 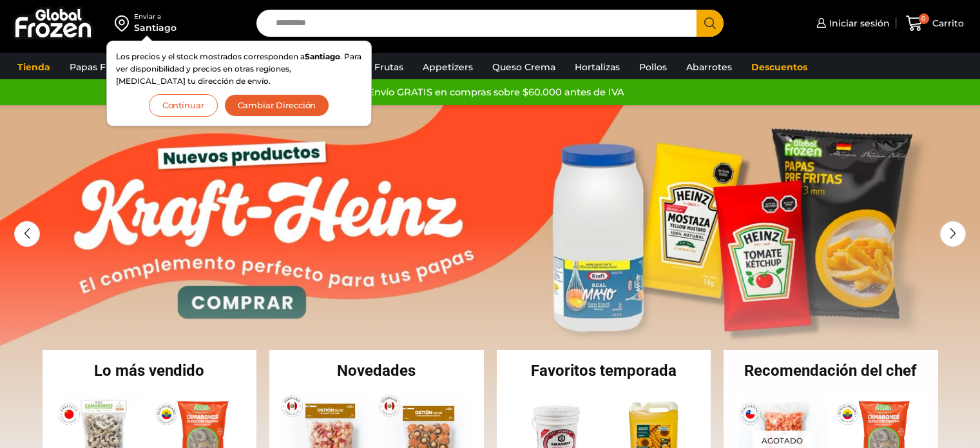 What do you see at coordinates (448, 67) in the screenshot?
I see `a: Appetizers` at bounding box center [448, 67].